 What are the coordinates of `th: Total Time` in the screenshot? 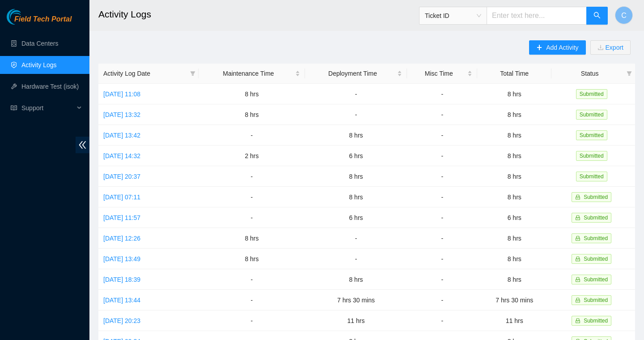 It's located at (514, 73).